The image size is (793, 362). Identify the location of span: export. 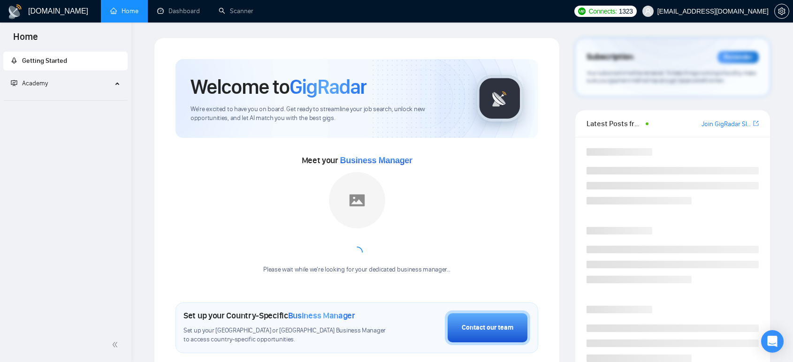
(756, 123).